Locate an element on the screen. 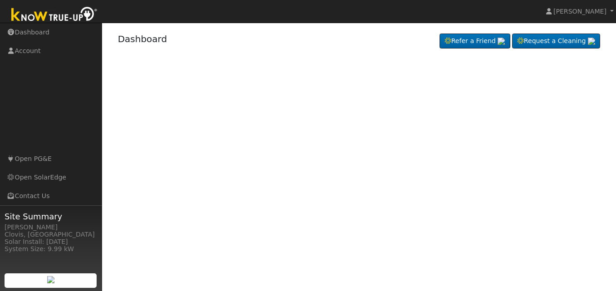  span: Site Summary is located at coordinates (51, 216).